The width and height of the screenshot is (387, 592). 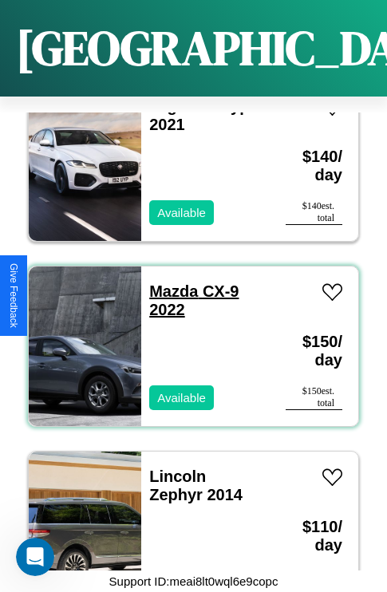 I want to click on a: Jaguar X-Type 2021, so click(x=204, y=115).